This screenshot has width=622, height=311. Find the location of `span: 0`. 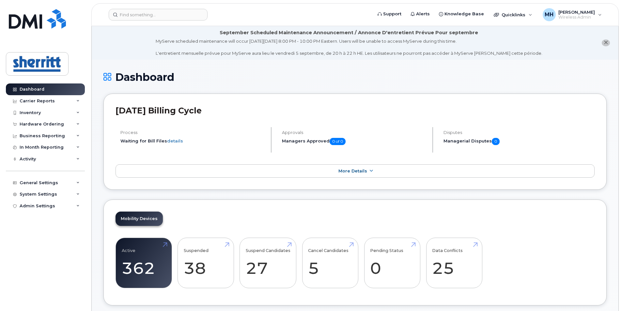

span: 0 is located at coordinates (495, 142).